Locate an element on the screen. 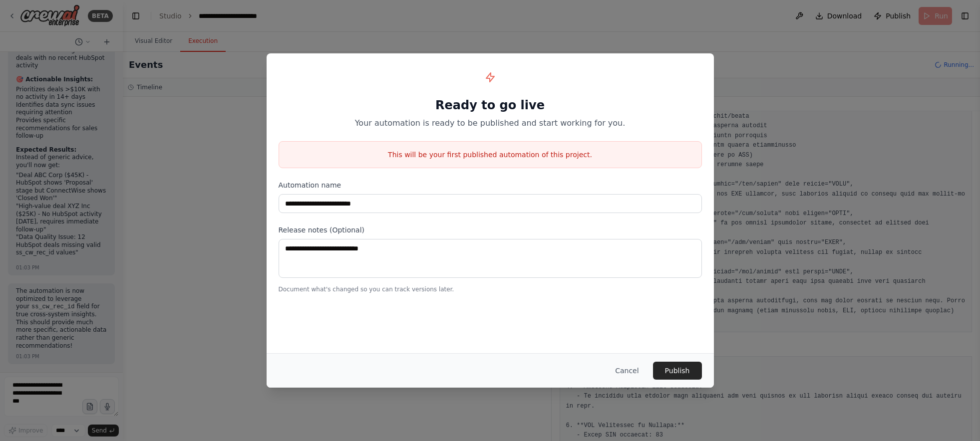 The image size is (980, 441). label: Automation name is located at coordinates (490, 185).